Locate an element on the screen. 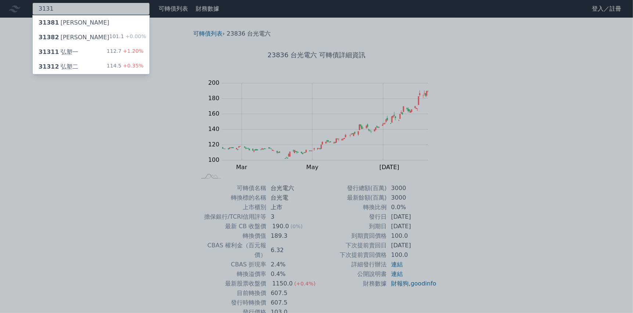 This screenshot has height=313, width=633. span: 31312 is located at coordinates (49, 67).